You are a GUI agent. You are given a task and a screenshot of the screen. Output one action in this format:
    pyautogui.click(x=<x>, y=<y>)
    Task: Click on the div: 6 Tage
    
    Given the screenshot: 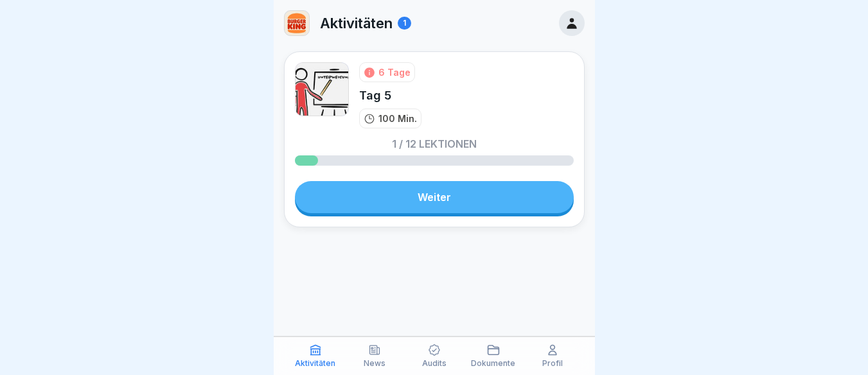 What is the action you would take?
    pyautogui.click(x=394, y=72)
    